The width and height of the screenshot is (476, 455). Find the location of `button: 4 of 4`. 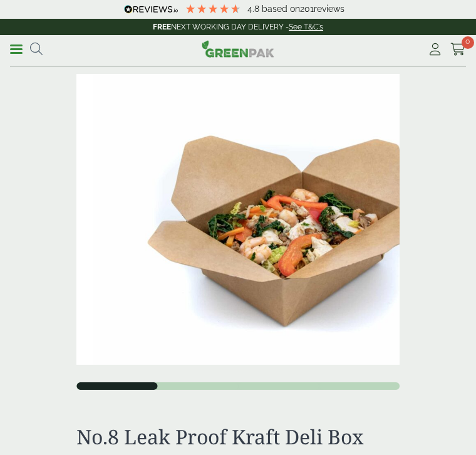

button: 4 of 4 is located at coordinates (359, 386).